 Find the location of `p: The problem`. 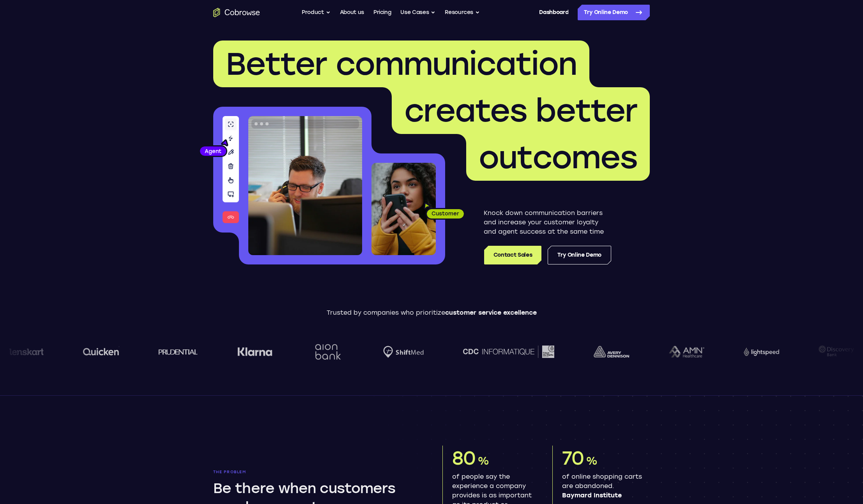

p: The problem is located at coordinates (316, 472).